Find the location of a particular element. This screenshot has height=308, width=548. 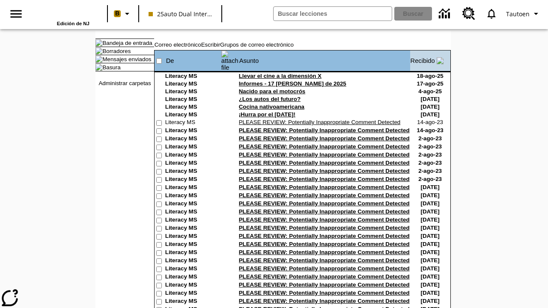

span: Tautoen is located at coordinates (517, 14).